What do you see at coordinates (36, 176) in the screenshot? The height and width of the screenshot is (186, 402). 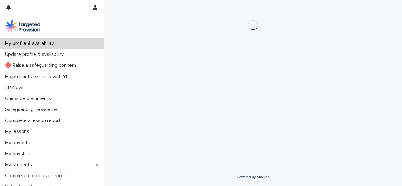 I see `p: Complete conclusive report` at bounding box center [36, 176].